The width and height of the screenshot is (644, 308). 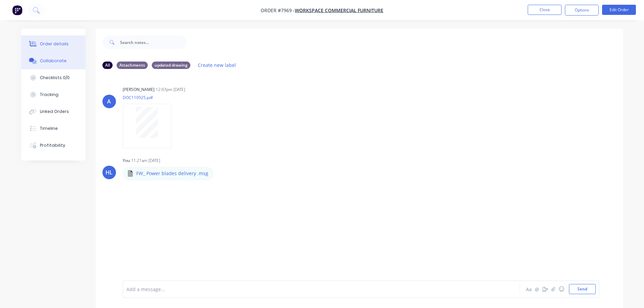 I want to click on div: Order details, so click(x=54, y=44).